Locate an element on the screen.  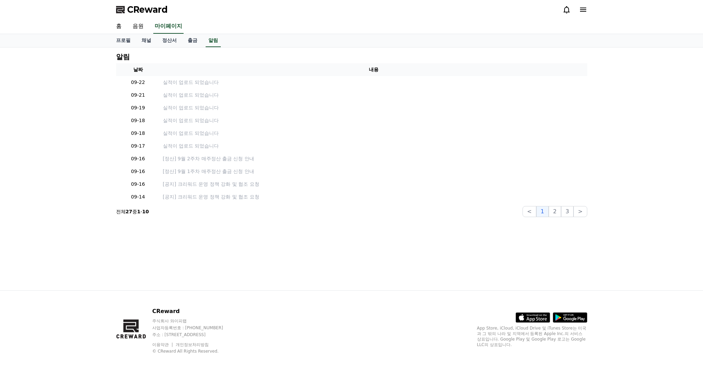
a: 홈 is located at coordinates (119, 27).